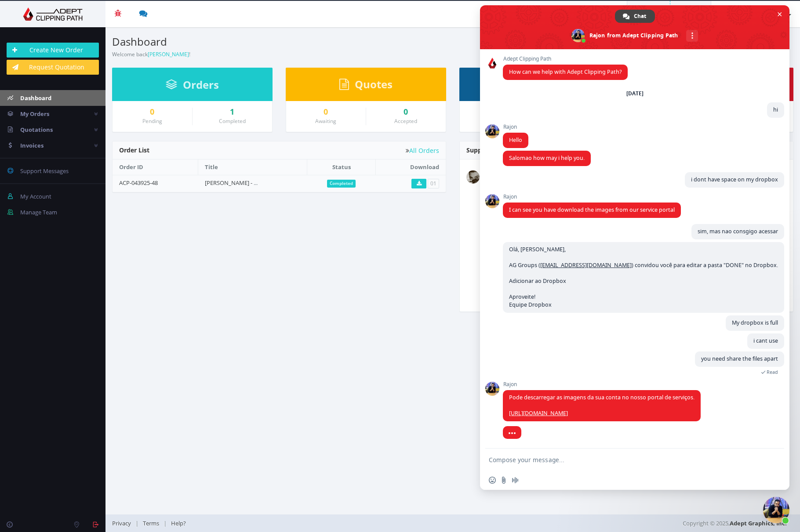 This screenshot has width=800, height=532. What do you see at coordinates (735, 523) in the screenshot?
I see `span: Copyright © 2025,` at bounding box center [735, 523].